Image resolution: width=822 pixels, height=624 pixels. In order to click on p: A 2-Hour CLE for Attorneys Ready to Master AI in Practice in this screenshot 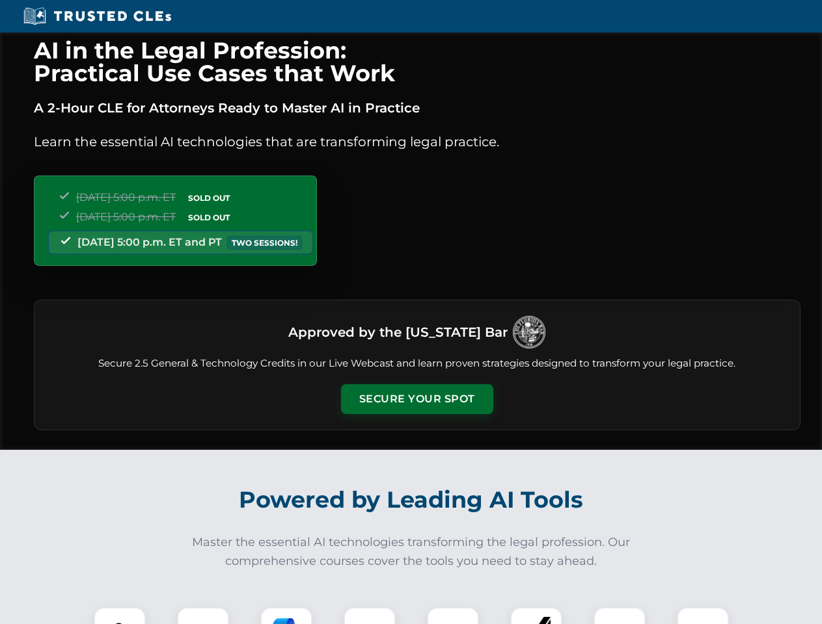, I will do `click(417, 108)`.